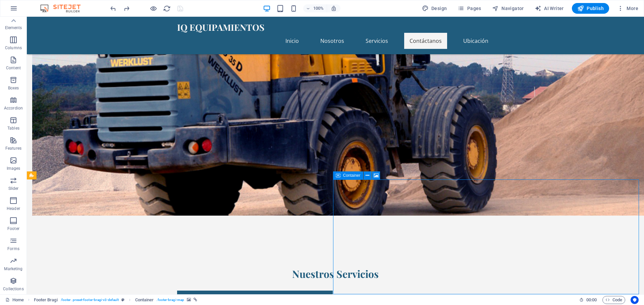 This screenshot has height=305, width=644. What do you see at coordinates (627, 8) in the screenshot?
I see `span: More` at bounding box center [627, 8].